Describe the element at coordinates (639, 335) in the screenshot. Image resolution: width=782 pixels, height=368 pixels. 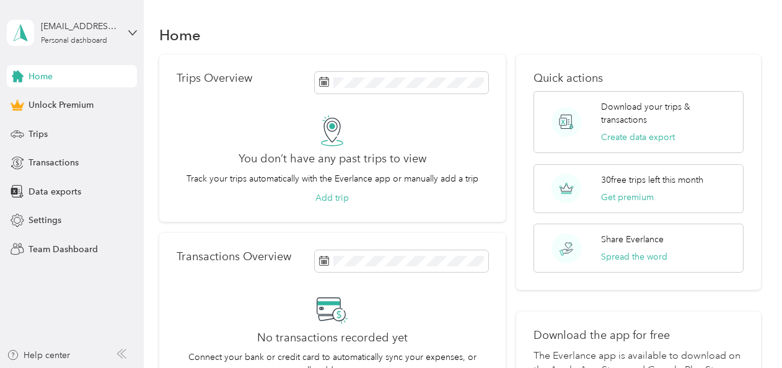
I see `p: Download the app for free` at that location.